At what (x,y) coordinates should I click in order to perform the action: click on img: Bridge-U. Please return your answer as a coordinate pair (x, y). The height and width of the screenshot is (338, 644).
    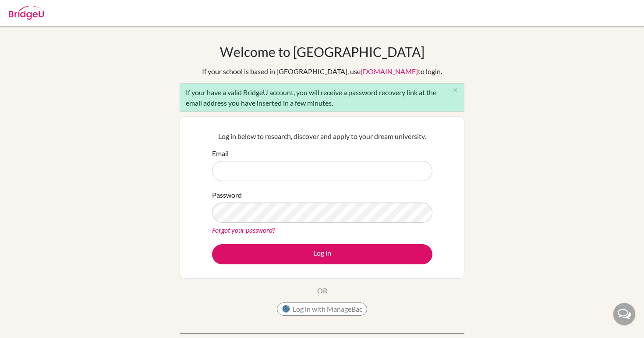
    Looking at the image, I should click on (26, 13).